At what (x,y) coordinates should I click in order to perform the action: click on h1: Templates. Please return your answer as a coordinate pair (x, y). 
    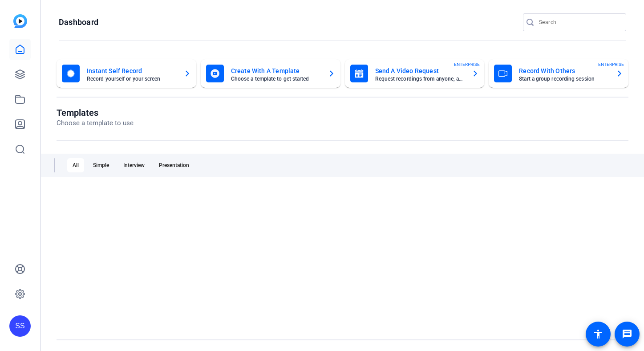
    Looking at the image, I should click on (95, 113).